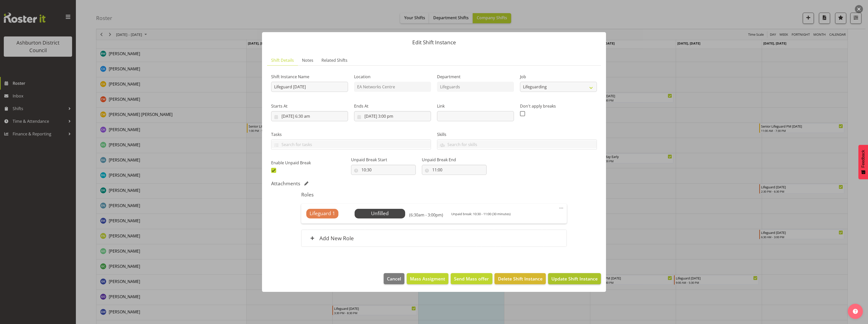  I want to click on span: Shift Details, so click(282, 60).